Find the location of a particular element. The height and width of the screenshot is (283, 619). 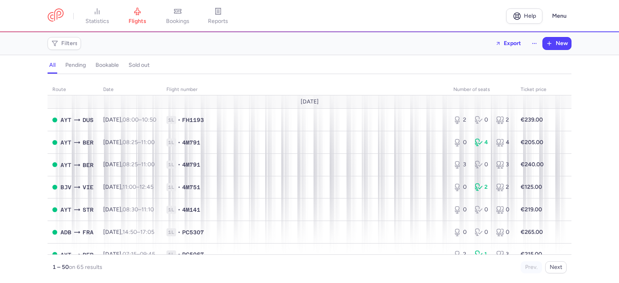

span: Adnan Menderes Airport, İzmir, Turkey is located at coordinates (66, 232).